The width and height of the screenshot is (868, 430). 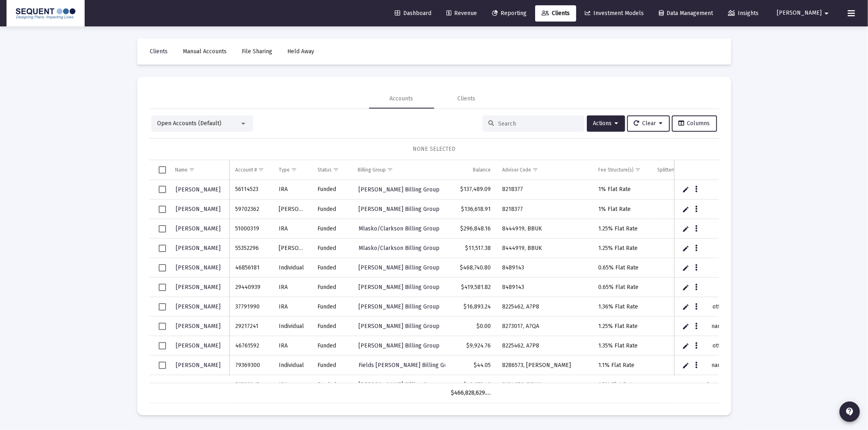 I want to click on div: Fee Structure(s), so click(x=616, y=170).